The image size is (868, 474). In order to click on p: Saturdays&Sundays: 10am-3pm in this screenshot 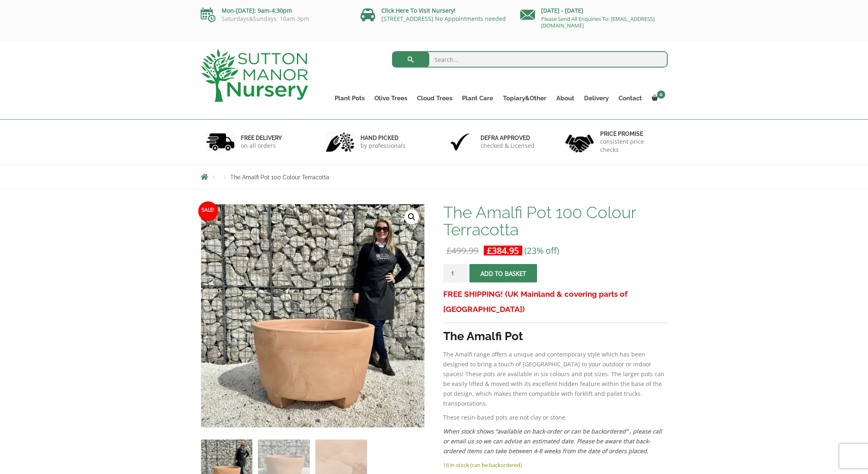, I will do `click(275, 19)`.